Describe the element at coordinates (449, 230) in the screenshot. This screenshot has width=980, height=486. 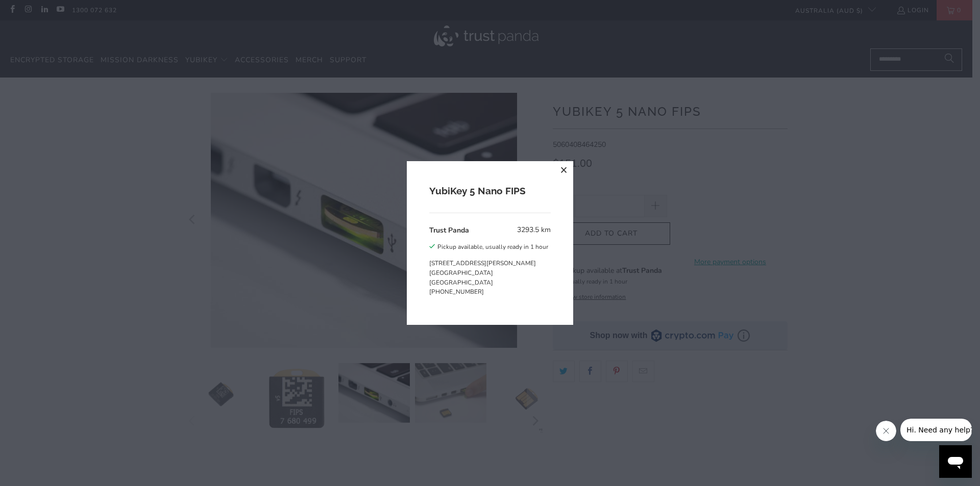
I see `h3: Trust Panda` at that location.